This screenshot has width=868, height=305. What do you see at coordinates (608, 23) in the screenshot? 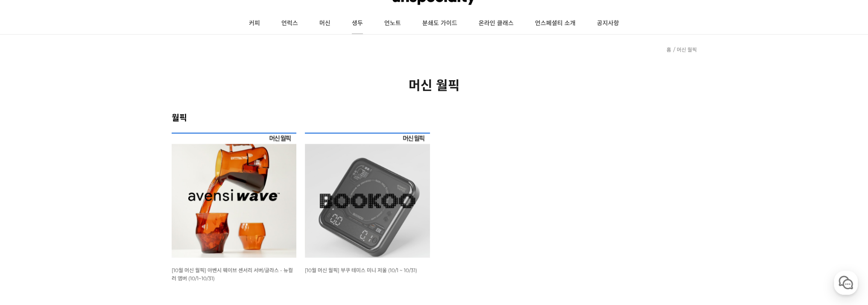
I see `a: 공지사항` at bounding box center [608, 23].